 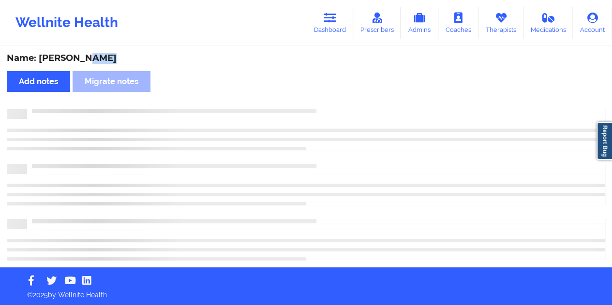 What do you see at coordinates (419, 23) in the screenshot?
I see `a: Admins` at bounding box center [419, 23].